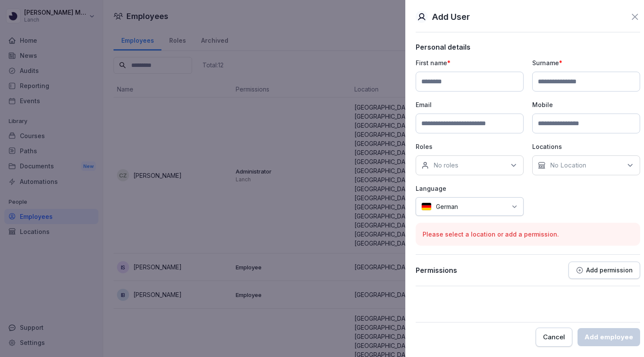 Image resolution: width=644 pixels, height=357 pixels. Describe the element at coordinates (446, 166) in the screenshot. I see `p: No roles` at that location.